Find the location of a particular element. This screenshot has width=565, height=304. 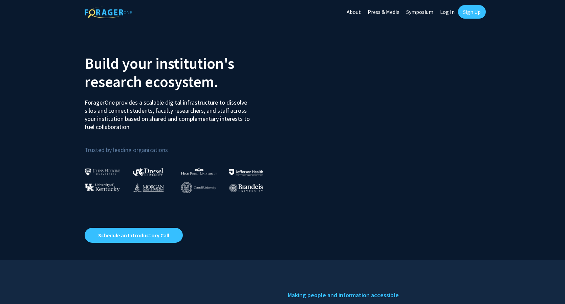

img: Johns Hopkins University is located at coordinates (103, 172).